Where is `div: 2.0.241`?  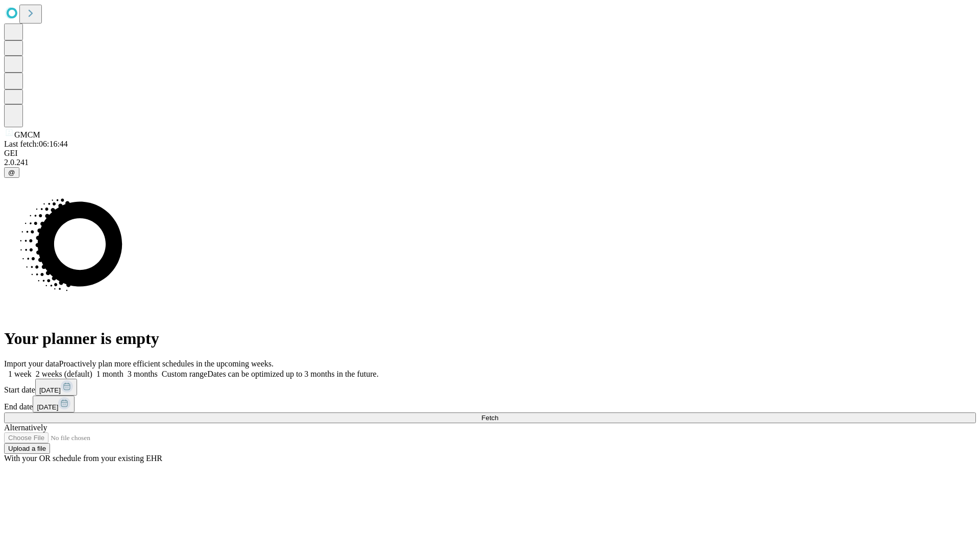 div: 2.0.241 is located at coordinates (490, 163).